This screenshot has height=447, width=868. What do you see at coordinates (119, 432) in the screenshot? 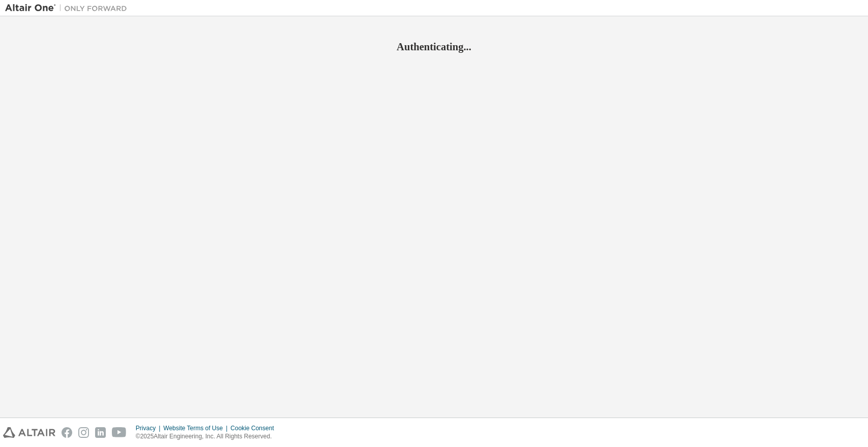
I see `img: youtube.svg` at bounding box center [119, 432].